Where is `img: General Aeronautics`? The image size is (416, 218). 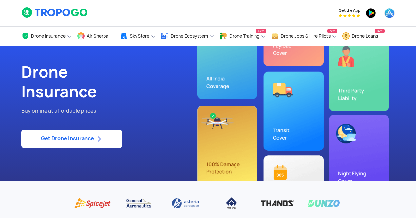 img: General Aeronautics is located at coordinates (139, 203).